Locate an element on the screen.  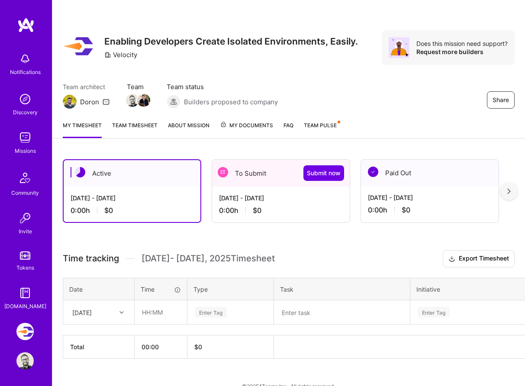
th: 00:00 is located at coordinates (161, 347).